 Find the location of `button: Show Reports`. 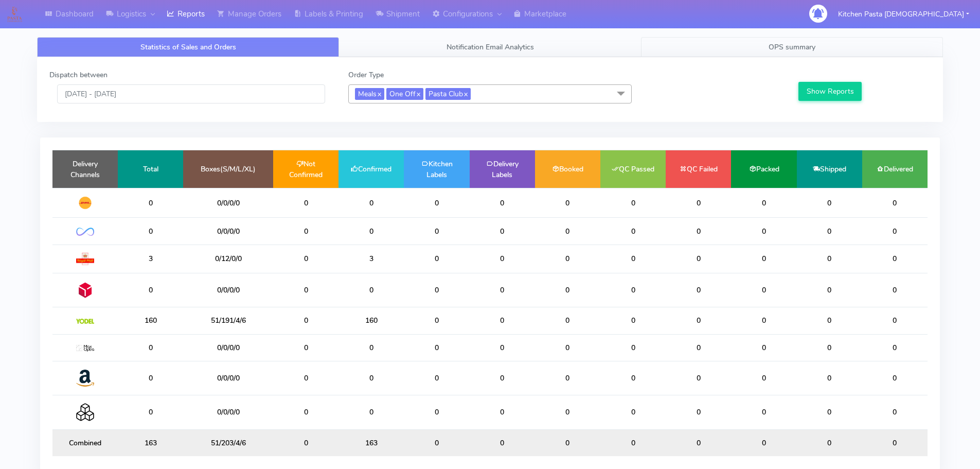

button: Show Reports is located at coordinates (830, 91).